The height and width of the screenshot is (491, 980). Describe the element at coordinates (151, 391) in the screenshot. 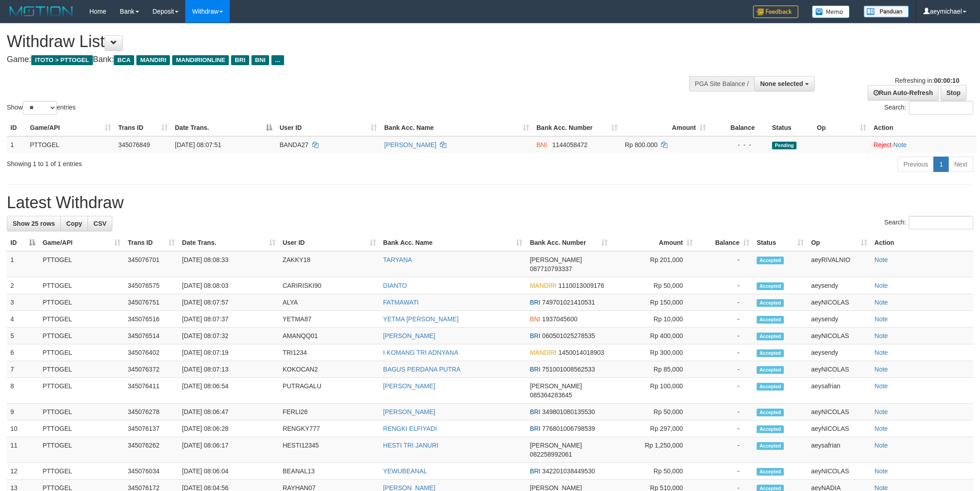

I see `td: 345076411` at that location.